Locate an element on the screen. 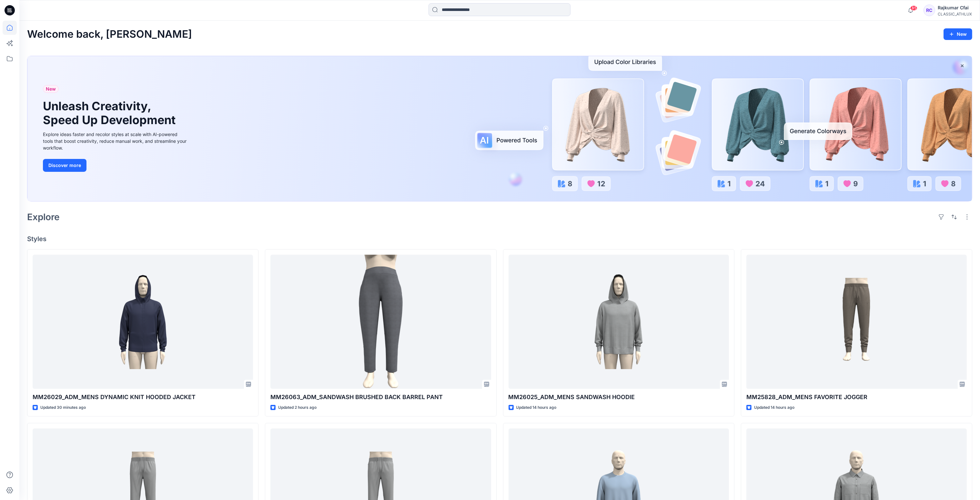 The image size is (980, 500). a: MM26029_ADM_MENS DYNAMIC KNIT HOODED JACKET is located at coordinates (143, 321).